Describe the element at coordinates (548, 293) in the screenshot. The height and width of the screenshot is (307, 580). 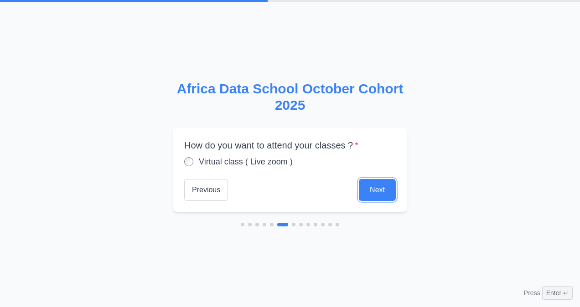
I see `div: Press` at that location.